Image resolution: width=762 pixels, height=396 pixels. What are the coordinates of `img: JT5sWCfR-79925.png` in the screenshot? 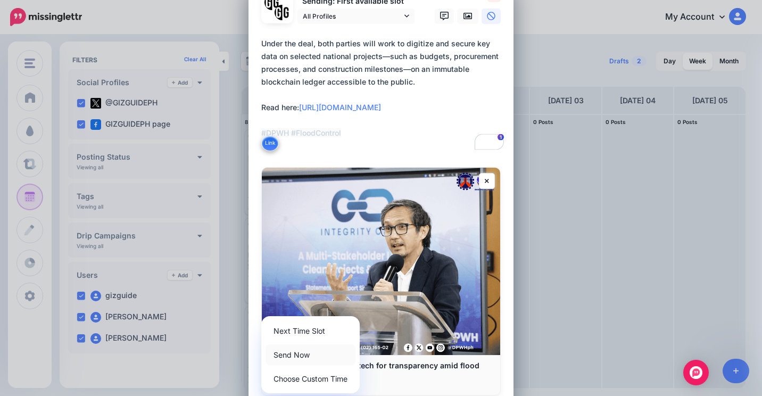 It's located at (282, 12).